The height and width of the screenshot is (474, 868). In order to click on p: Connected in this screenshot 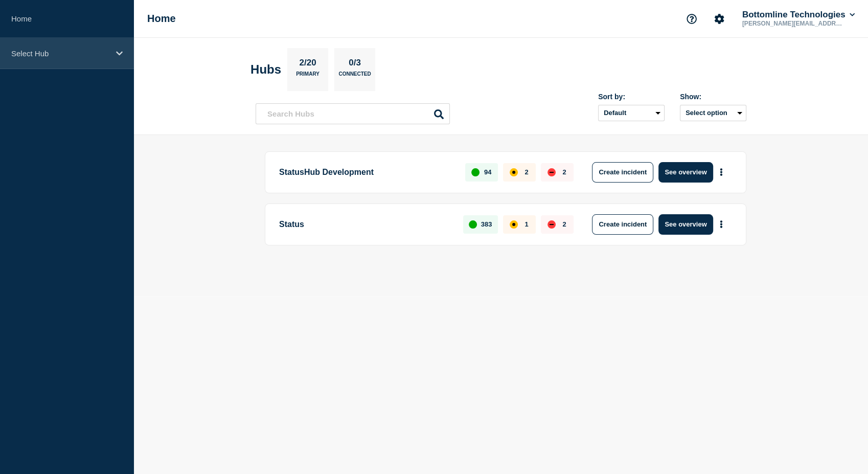, I will do `click(354, 76)`.